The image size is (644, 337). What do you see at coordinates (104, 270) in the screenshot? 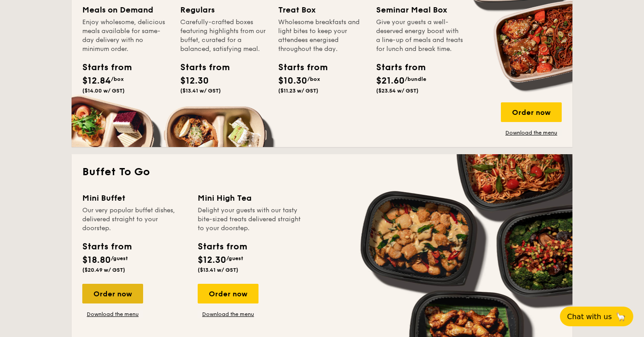
I see `span: ($20.49 w/ GST)` at bounding box center [104, 270].